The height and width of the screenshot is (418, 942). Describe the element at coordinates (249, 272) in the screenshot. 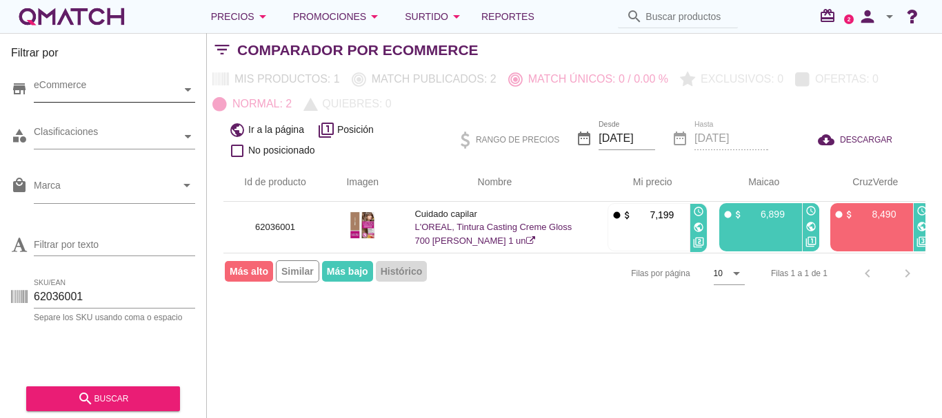

I see `span: Más alto` at that location.